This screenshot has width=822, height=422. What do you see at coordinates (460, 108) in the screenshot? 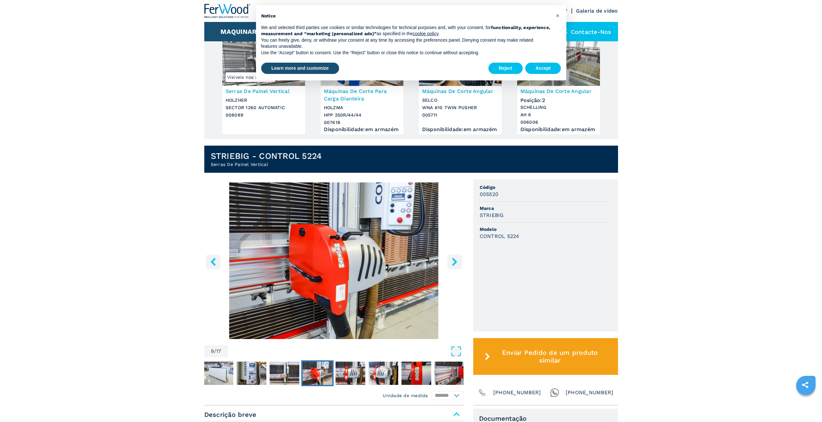
I see `h3: SELCO WNA 610 TWIN PUSHER 005711` at bounding box center [460, 108].